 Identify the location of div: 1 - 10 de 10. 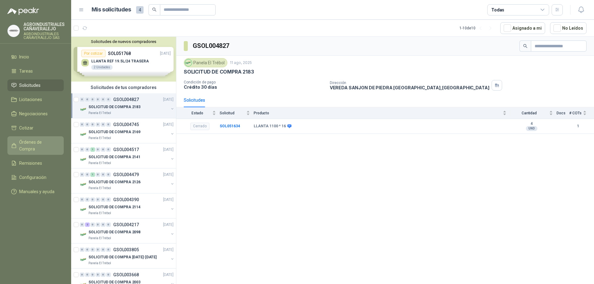
(478, 28).